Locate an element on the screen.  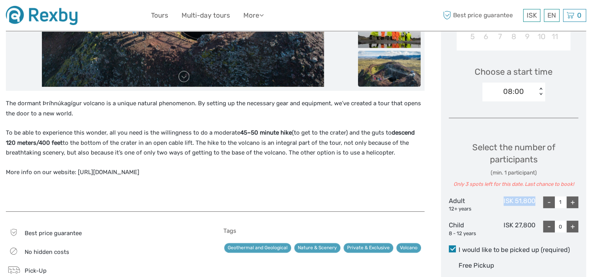
div: Choose Monday, October 6th, 2025 is located at coordinates (486, 36).